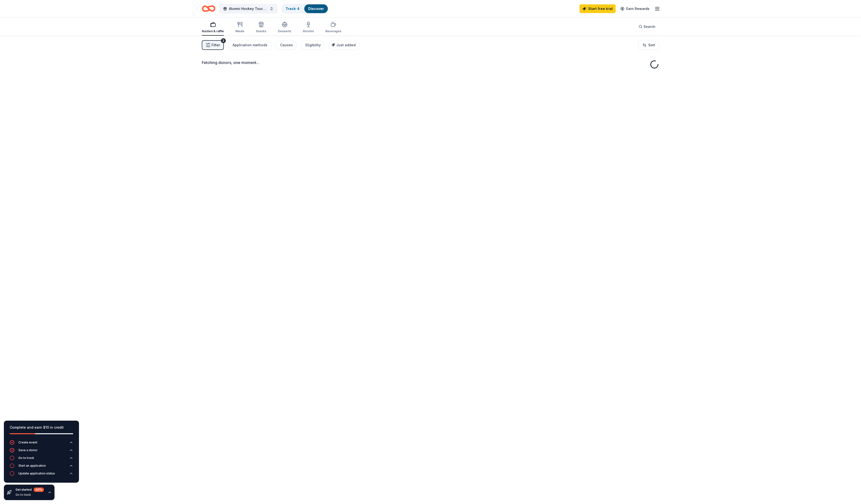  Describe the element at coordinates (39, 490) in the screenshot. I see `div: 40 %` at that location.